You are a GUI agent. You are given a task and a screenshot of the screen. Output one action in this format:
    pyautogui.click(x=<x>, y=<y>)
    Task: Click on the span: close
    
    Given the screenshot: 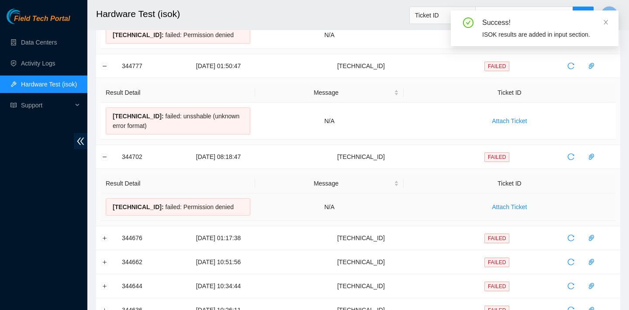 What is the action you would take?
    pyautogui.click(x=606, y=22)
    